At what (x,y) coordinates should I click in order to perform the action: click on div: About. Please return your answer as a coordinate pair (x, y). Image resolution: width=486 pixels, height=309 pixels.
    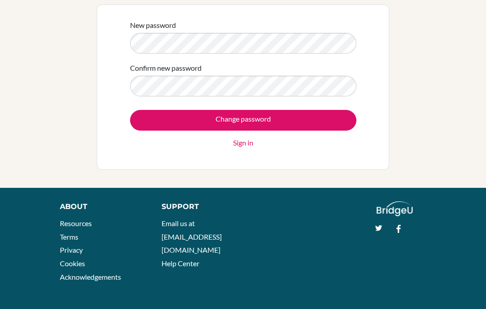
    Looking at the image, I should click on (100, 207).